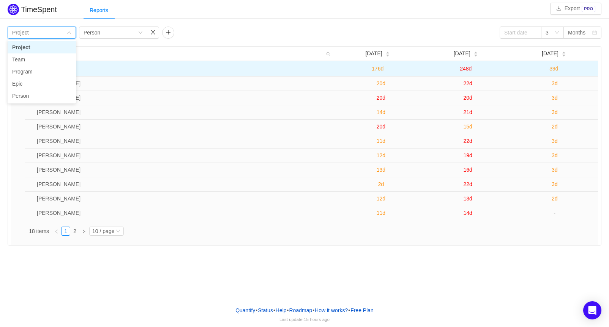  What do you see at coordinates (57, 232) in the screenshot?
I see `i: icon: left` at bounding box center [57, 232].